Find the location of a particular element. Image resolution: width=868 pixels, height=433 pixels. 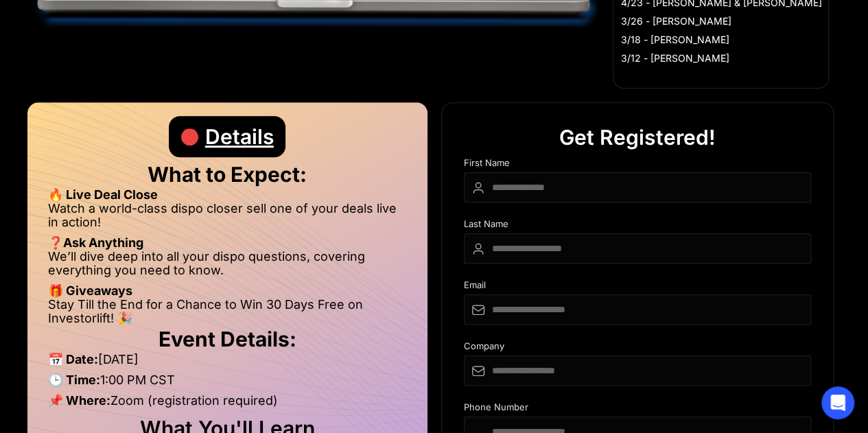

div: Get Registered! is located at coordinates (637, 137).